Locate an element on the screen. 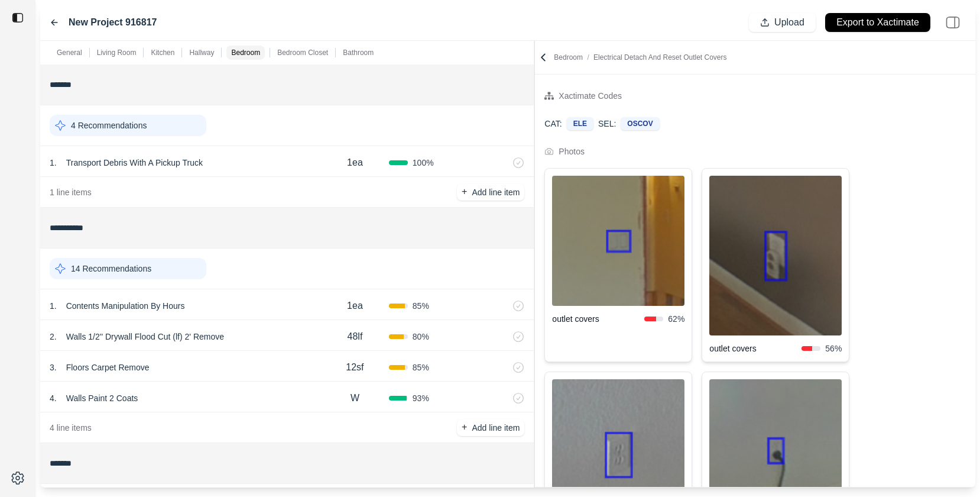  div: Xactimate Codes is located at coordinates (590, 96).